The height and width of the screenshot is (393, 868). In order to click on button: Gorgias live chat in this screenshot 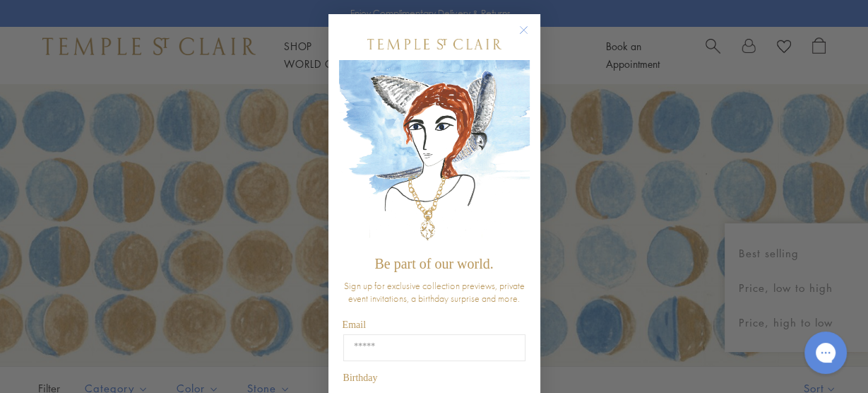, I will do `click(28, 26)`.